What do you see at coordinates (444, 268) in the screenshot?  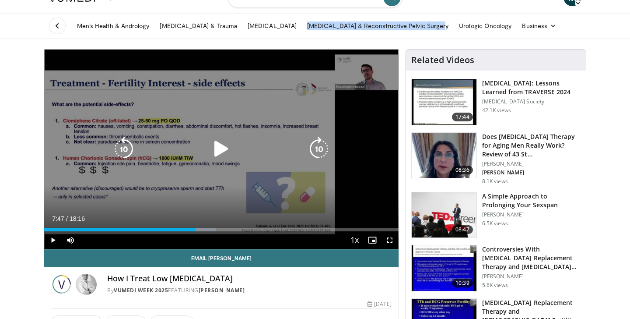 I see `img: 418933e4-fe1c-4c2e-be56-3ce3ec8efa3b.150x105_q85_crop-smart_upscale.jpg` at bounding box center [444, 268].